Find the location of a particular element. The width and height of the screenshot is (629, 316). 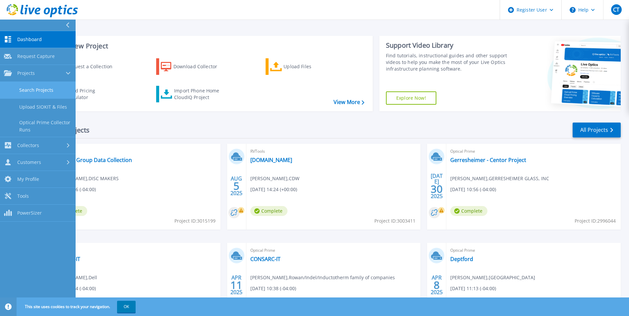

div: Upload Files is located at coordinates (310, 67).